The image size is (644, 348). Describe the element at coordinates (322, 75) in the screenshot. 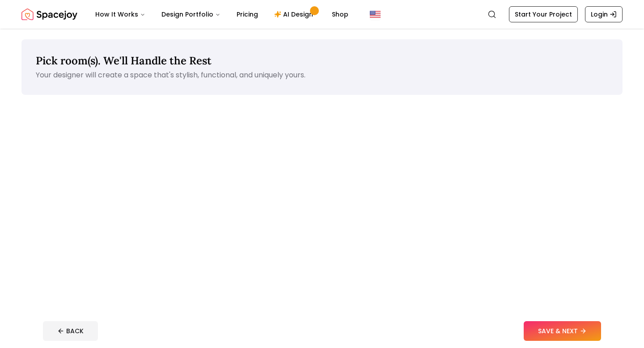

I see `p: Your designer will create a space that's stylish, functional, and uniquely yours.` at that location.